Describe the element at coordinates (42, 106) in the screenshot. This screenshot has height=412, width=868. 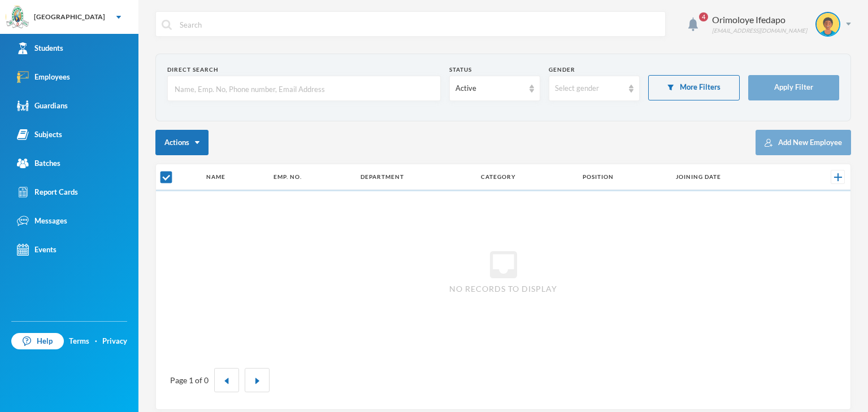
I see `div: Guardians` at that location.